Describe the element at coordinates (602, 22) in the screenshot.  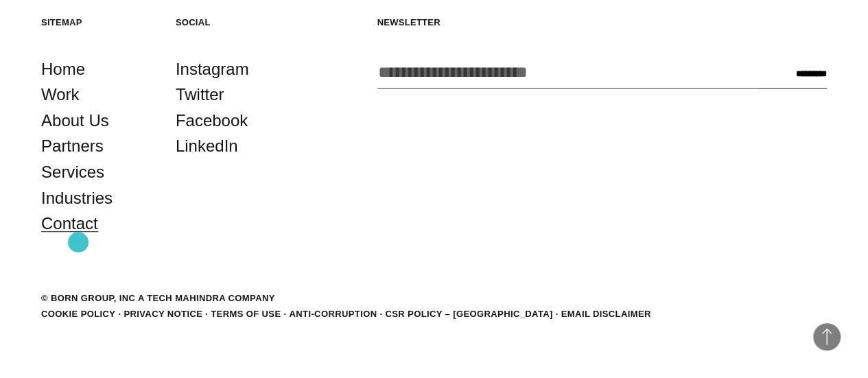
I see `h5: Newsletter` at that location.